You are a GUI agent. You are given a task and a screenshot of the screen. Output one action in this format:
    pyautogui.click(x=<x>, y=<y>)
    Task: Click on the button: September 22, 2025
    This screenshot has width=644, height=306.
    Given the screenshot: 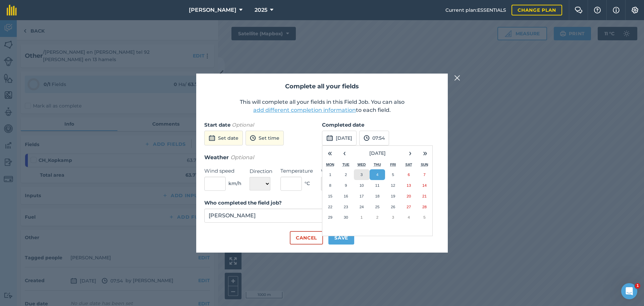 What is the action you would take?
    pyautogui.click(x=330, y=207)
    